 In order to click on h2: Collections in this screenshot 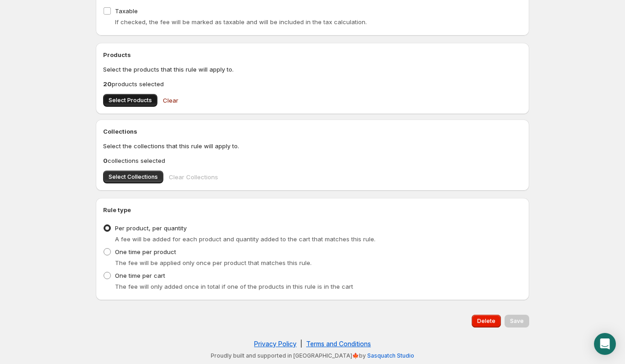, I will do `click(312, 131)`.